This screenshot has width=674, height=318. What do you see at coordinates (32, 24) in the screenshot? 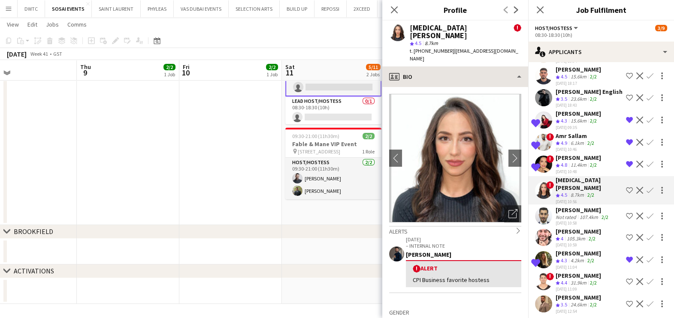
I see `span: Edit` at bounding box center [32, 24].